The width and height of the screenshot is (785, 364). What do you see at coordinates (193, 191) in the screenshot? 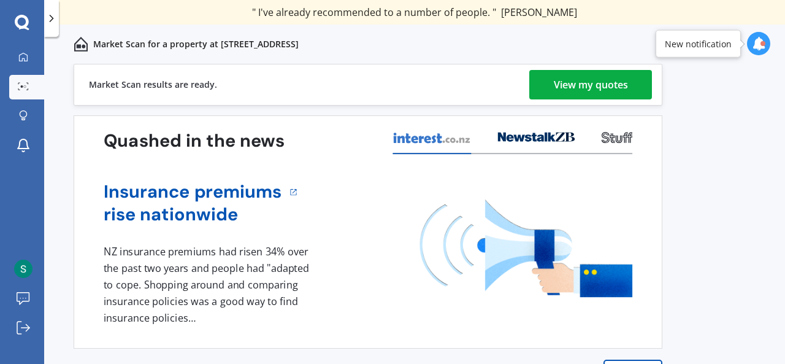
I see `a: Insurance premiums` at bounding box center [193, 191].